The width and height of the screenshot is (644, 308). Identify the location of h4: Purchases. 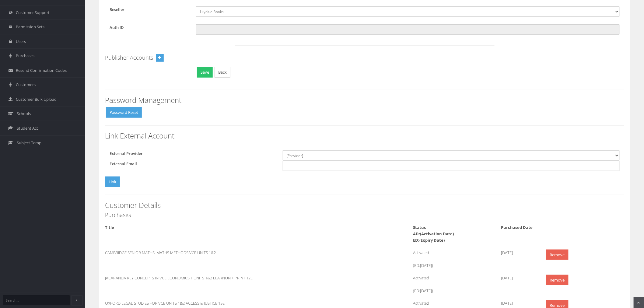
(365, 215).